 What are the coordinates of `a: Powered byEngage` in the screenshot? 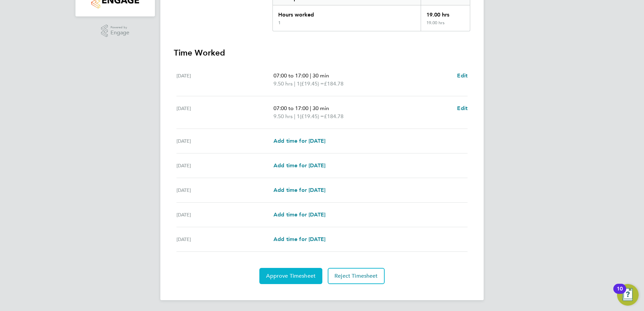 It's located at (115, 31).